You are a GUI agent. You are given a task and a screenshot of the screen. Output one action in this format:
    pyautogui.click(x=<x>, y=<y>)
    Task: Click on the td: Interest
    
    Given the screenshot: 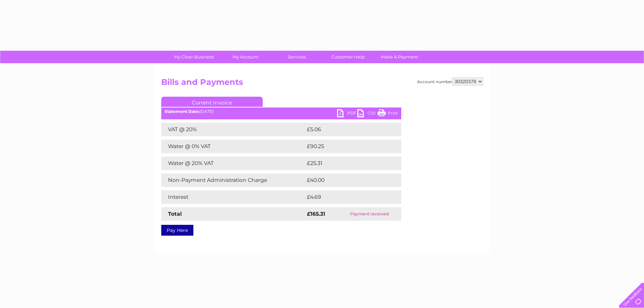 What is the action you would take?
    pyautogui.click(x=233, y=197)
    